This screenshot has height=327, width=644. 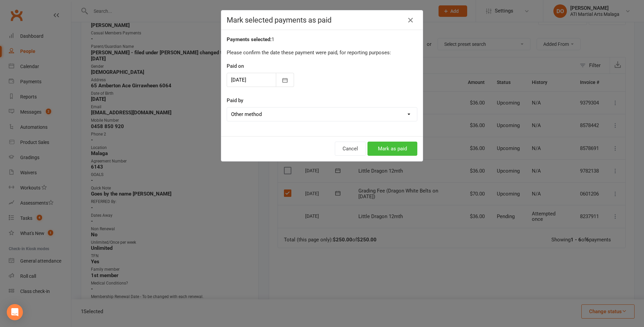 What do you see at coordinates (393, 149) in the screenshot?
I see `button: Mark as paid` at bounding box center [393, 149].